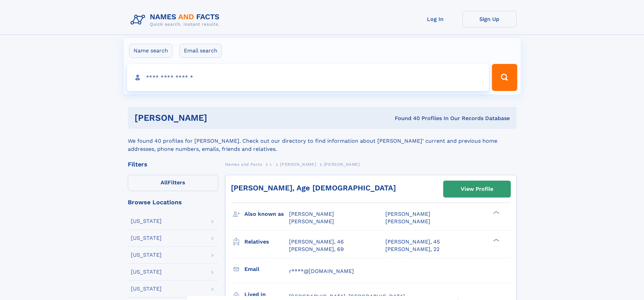  Describe the element at coordinates (271, 164) in the screenshot. I see `a: L` at that location.